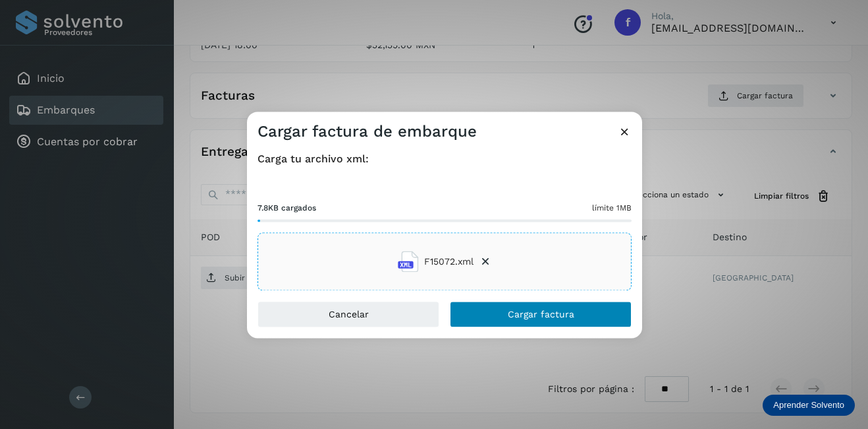  What do you see at coordinates (541, 314) in the screenshot?
I see `span: Cargar factura` at bounding box center [541, 314].